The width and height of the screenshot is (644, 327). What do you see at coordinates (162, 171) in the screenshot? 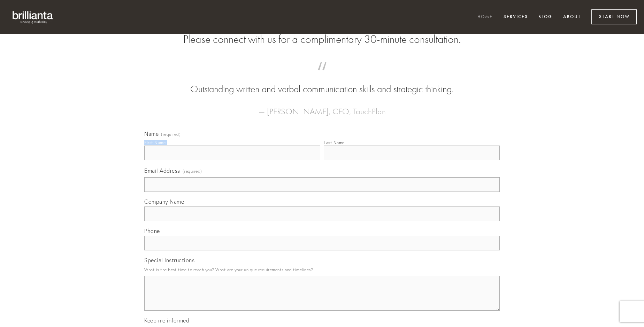
I see `span: Email Address` at bounding box center [162, 171].